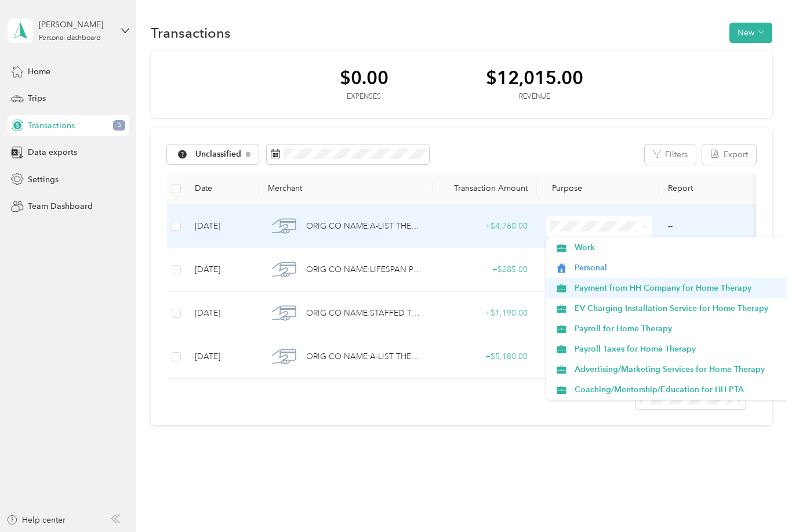 This screenshot has height=532, width=792. What do you see at coordinates (671, 154) in the screenshot?
I see `button: Filters` at bounding box center [671, 154].